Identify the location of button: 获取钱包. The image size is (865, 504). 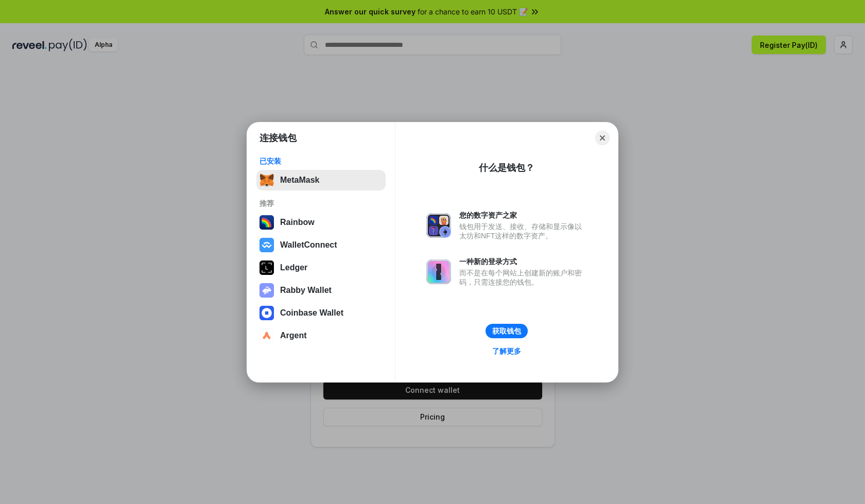
(507, 331).